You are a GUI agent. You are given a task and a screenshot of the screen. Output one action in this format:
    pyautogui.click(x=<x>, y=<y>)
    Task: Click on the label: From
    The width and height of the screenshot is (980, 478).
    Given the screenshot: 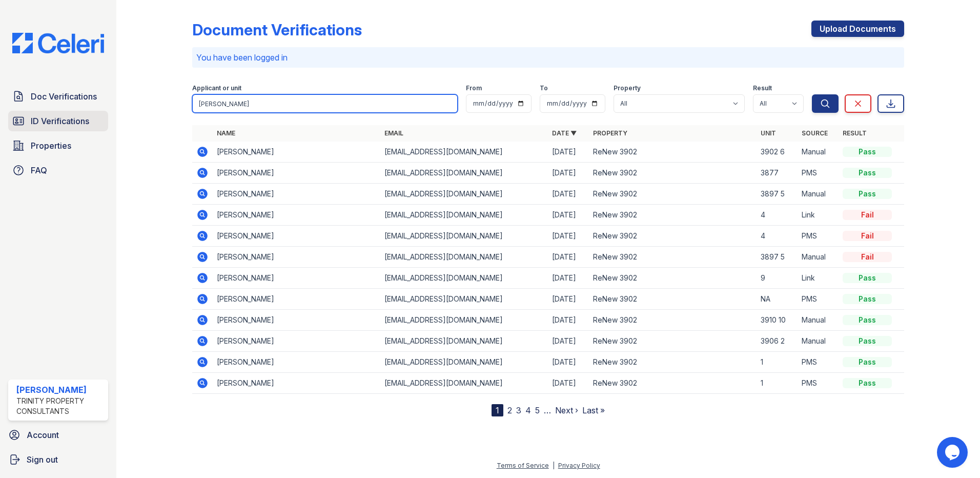 What is the action you would take?
    pyautogui.click(x=474, y=88)
    